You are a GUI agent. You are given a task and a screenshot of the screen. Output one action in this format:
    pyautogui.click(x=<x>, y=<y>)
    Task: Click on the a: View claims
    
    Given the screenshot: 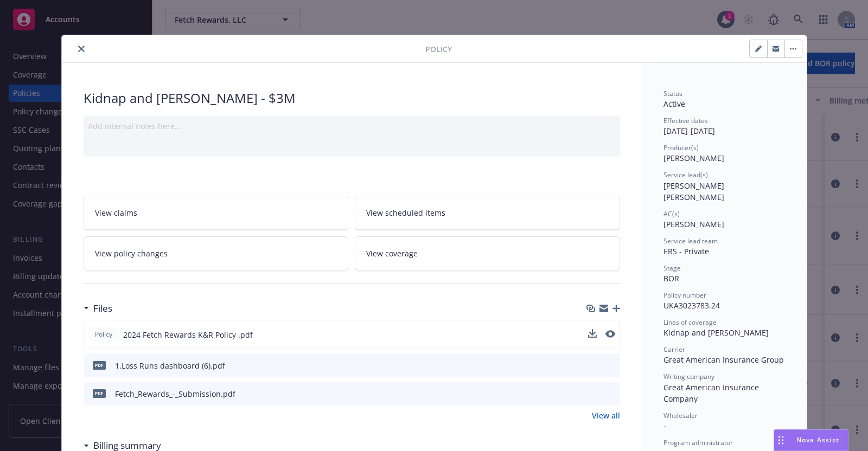 What is the action you would take?
    pyautogui.click(x=216, y=213)
    